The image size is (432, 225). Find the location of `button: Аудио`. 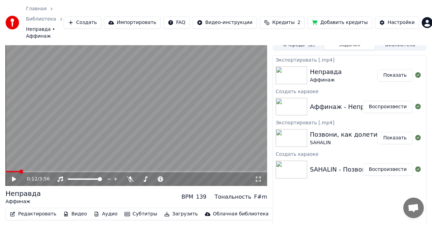

button: Аудио is located at coordinates (105, 214).